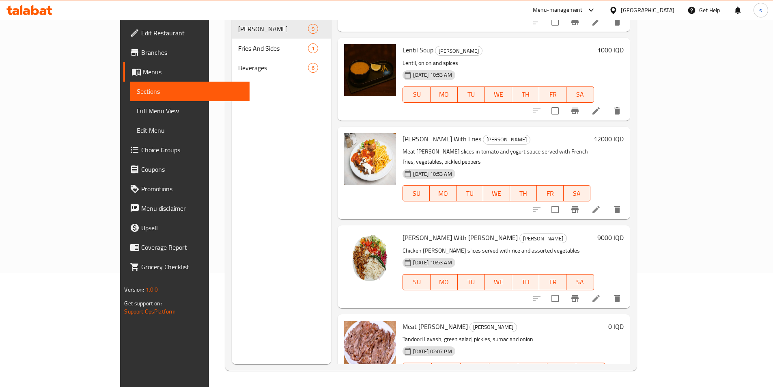 The width and height of the screenshot is (773, 387). I want to click on a: Menus, so click(186, 72).